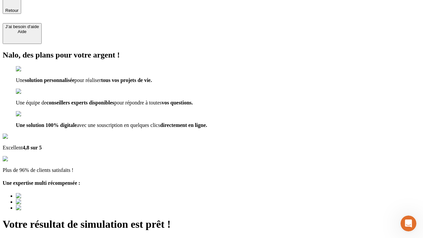 Image resolution: width=423 pixels, height=238 pixels. What do you see at coordinates (212, 55) in the screenshot?
I see `h2: Nalo, des plans pour votre argent !` at bounding box center [212, 55].